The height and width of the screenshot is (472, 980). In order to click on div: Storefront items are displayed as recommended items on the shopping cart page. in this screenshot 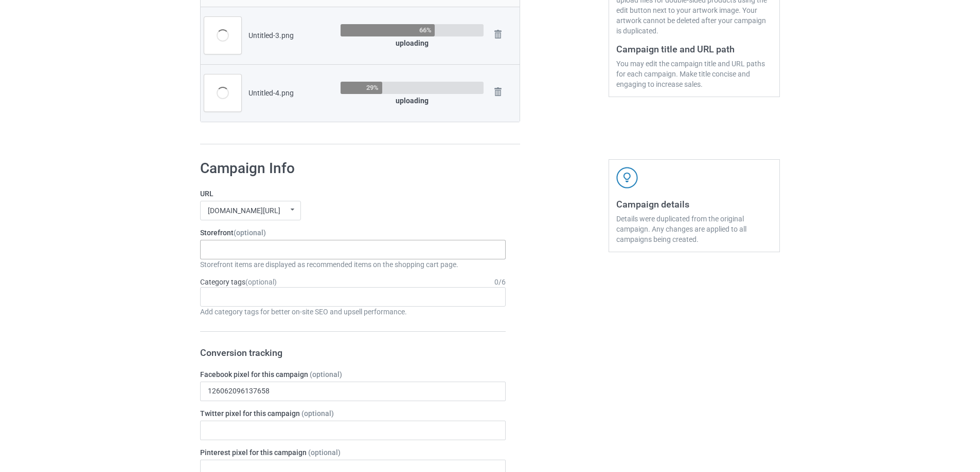, I will do `click(353, 265)`.